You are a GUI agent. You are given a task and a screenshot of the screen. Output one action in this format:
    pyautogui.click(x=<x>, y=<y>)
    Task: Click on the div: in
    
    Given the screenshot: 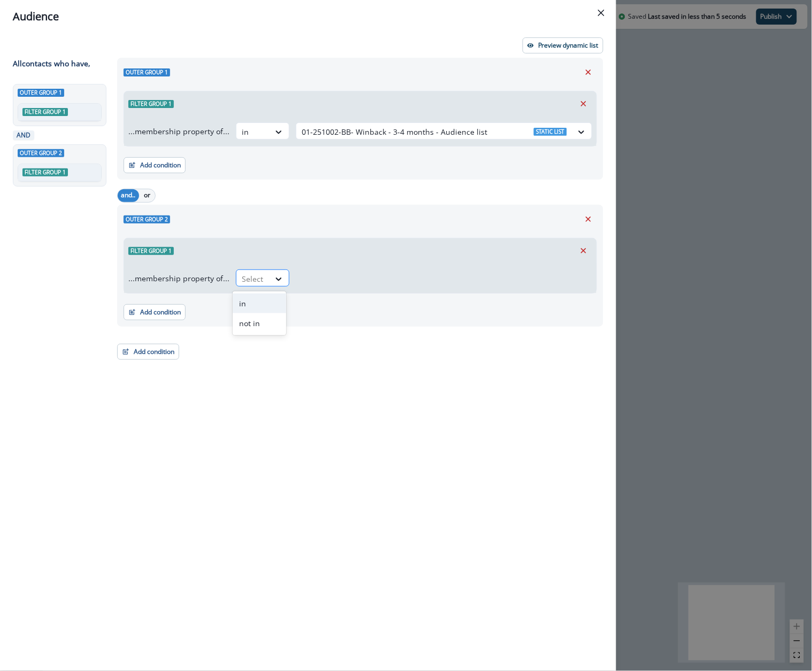 What is the action you would take?
    pyautogui.click(x=260, y=303)
    